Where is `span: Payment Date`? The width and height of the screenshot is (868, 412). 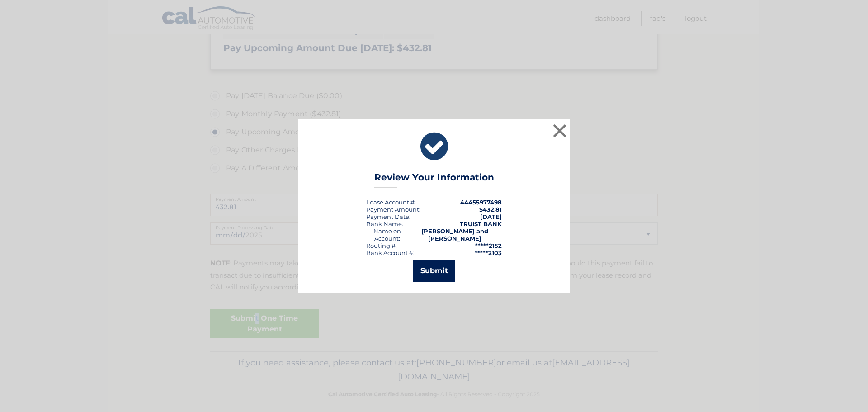 span: Payment Date is located at coordinates (387, 217).